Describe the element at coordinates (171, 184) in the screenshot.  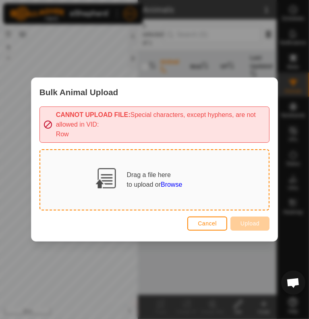
I see `span: Browse` at that location.